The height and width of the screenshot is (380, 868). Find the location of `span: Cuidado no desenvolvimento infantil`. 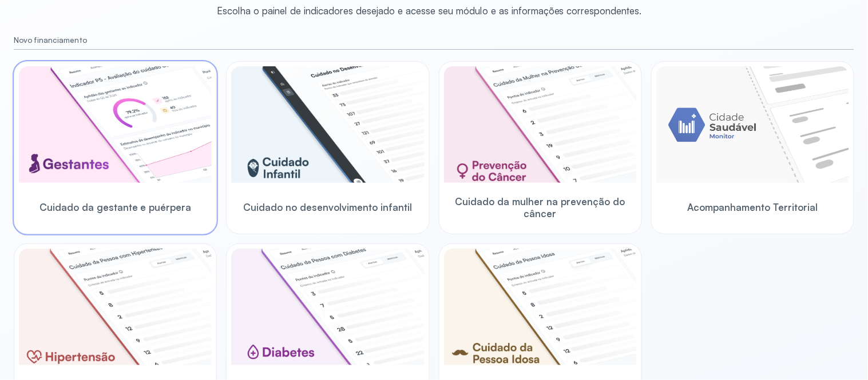

span: Cuidado no desenvolvimento infantil is located at coordinates (328, 207).